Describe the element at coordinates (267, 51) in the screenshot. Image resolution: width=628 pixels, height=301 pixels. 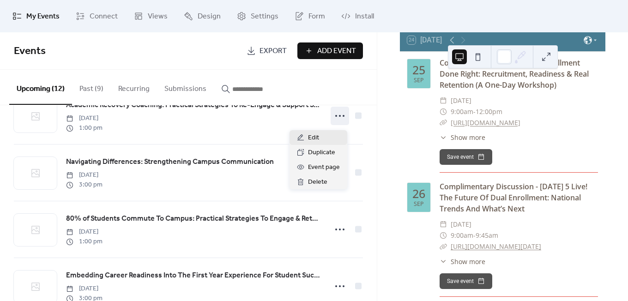
I see `a: Export` at that location.